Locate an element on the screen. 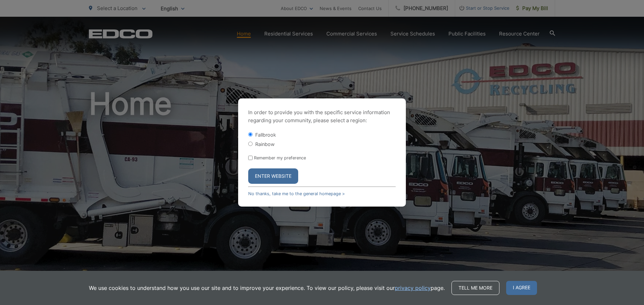  label: Rainbow is located at coordinates (265, 144).